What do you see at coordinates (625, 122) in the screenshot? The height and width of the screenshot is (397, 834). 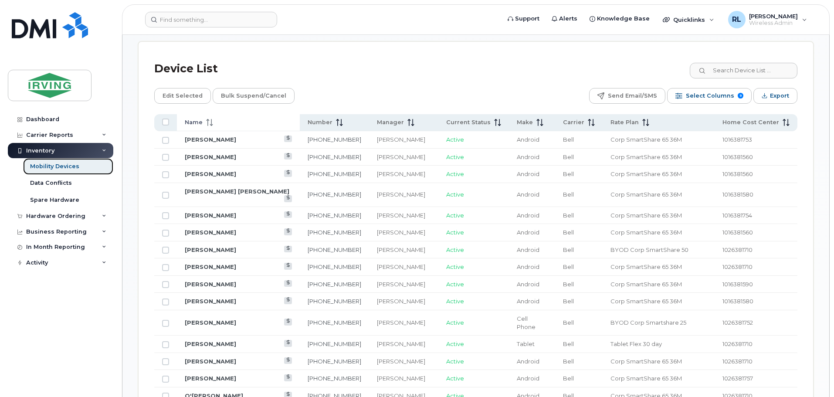 I see `span: Rate Plan` at bounding box center [625, 122].